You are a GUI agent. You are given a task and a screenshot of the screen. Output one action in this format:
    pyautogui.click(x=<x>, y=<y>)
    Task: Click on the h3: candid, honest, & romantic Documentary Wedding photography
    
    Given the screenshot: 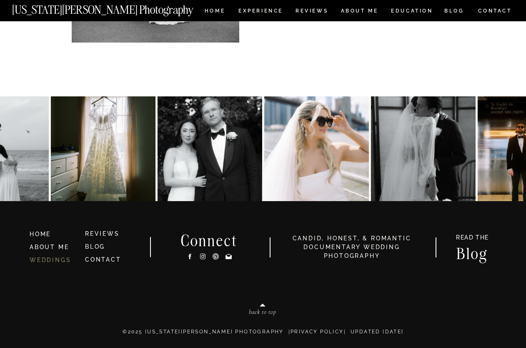 What is the action you would take?
    pyautogui.click(x=352, y=247)
    